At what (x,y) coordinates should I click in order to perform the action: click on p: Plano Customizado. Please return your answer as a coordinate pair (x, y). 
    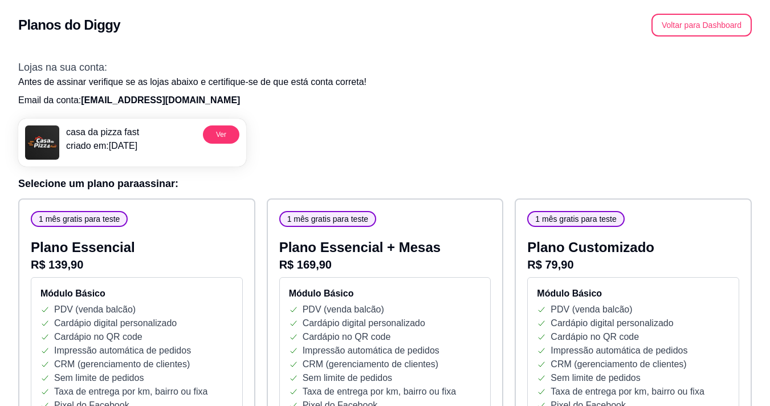
    Looking at the image, I should click on (633, 247).